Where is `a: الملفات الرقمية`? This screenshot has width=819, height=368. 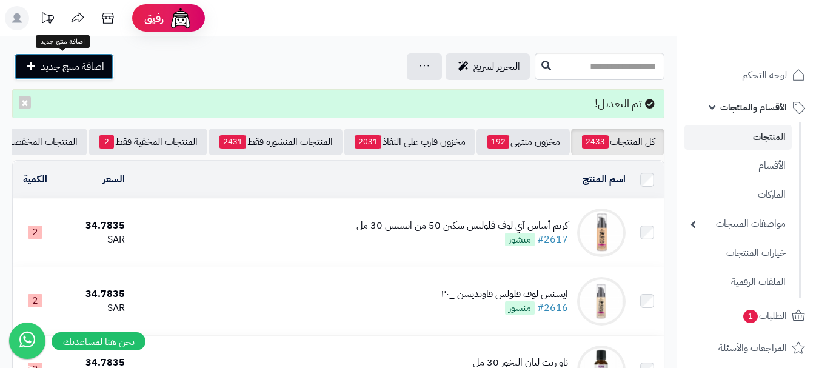
a: الملفات الرقمية is located at coordinates (738, 282).